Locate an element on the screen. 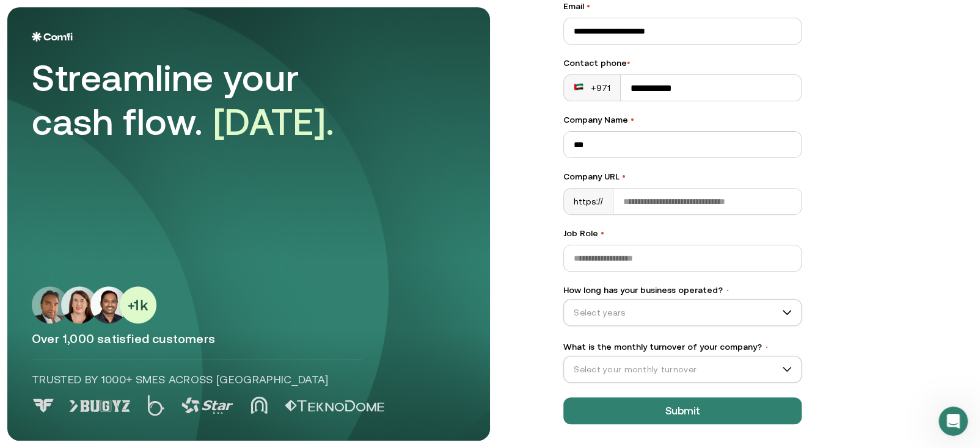 Image resolution: width=980 pixels, height=448 pixels. div: Streamline your cash flow. is located at coordinates (203, 100).